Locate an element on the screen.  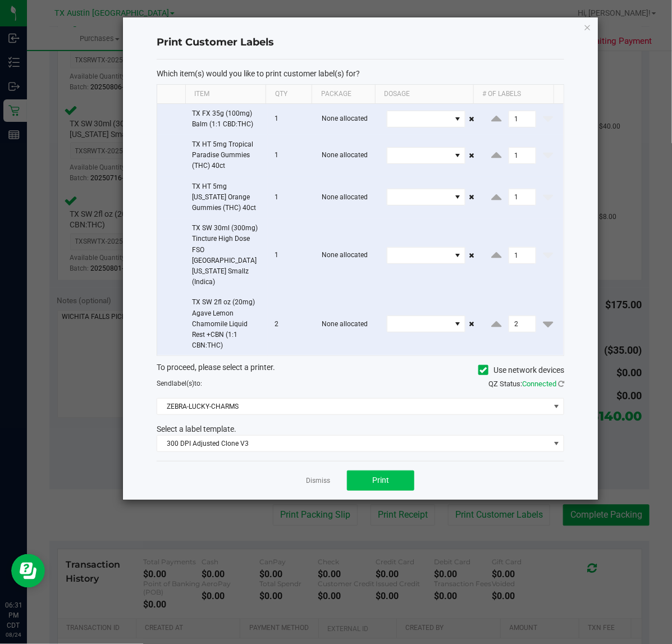
th: Dosage is located at coordinates (424, 94).